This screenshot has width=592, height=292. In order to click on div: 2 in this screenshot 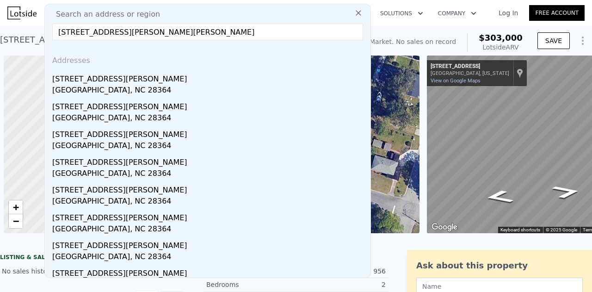, I will do `click(341, 284)`.